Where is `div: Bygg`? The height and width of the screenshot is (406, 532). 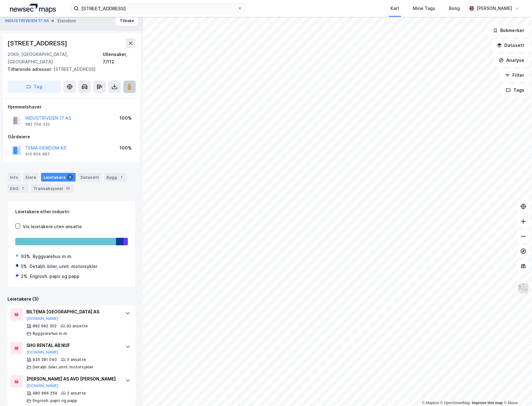
div: Bygg is located at coordinates (115, 177).